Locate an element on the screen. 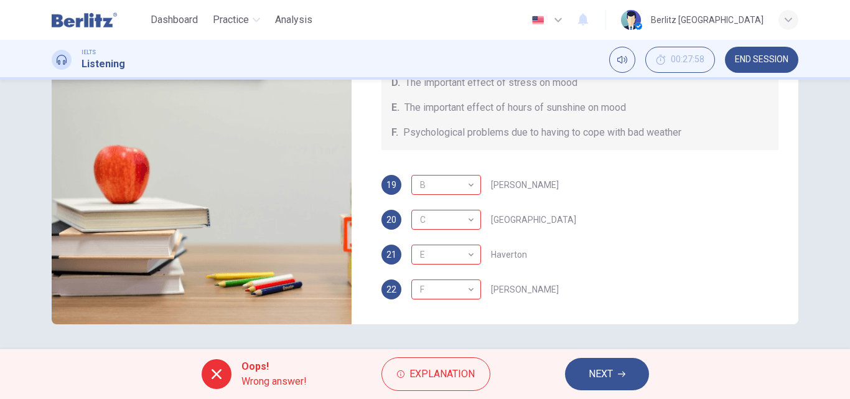 Image resolution: width=850 pixels, height=399 pixels. div: Mute is located at coordinates (622, 60).